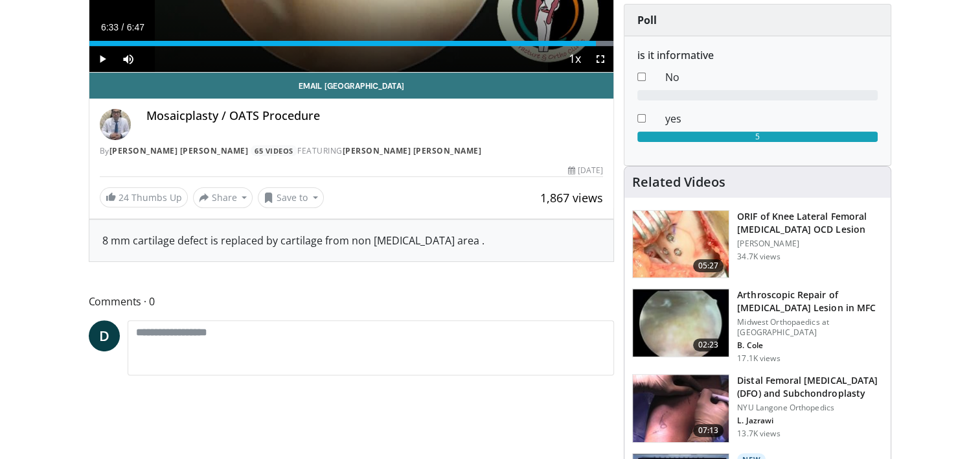 This screenshot has height=459, width=980. Describe the element at coordinates (103, 59) in the screenshot. I see `button: Play` at that location.